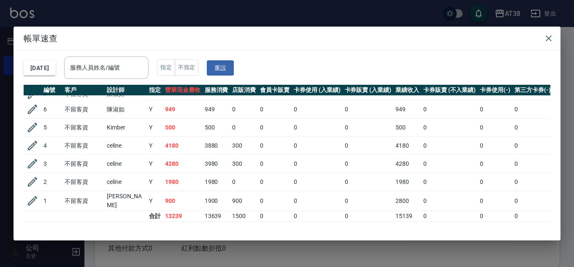 The height and width of the screenshot is (267, 574). Describe the element at coordinates (217, 164) in the screenshot. I see `td: 3980` at that location.